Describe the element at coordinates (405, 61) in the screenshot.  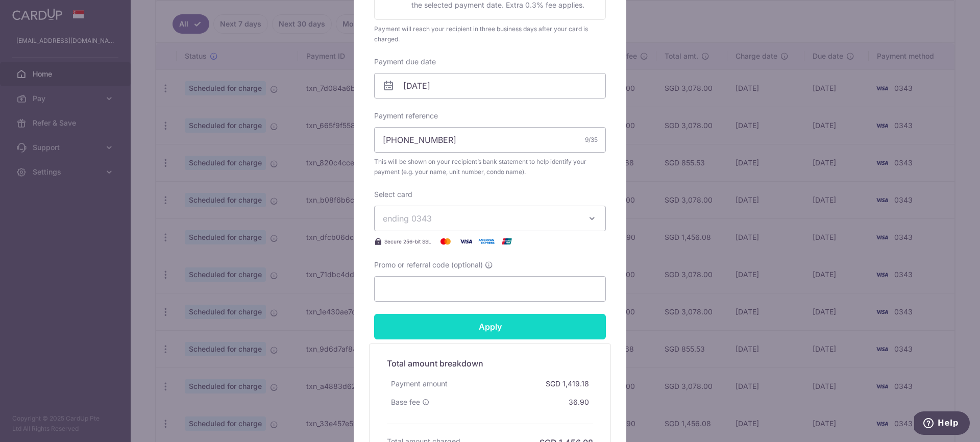
I see `label: Payment due date` at that location.